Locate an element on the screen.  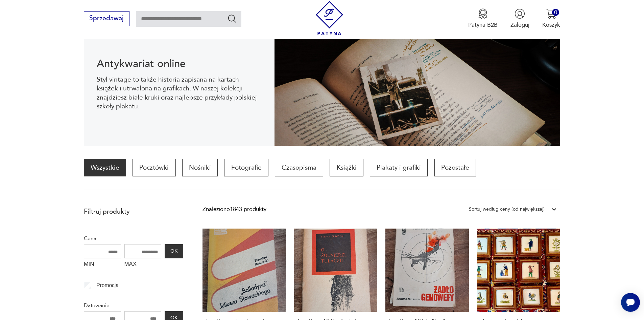
p: Zaloguj is located at coordinates (520, 25).